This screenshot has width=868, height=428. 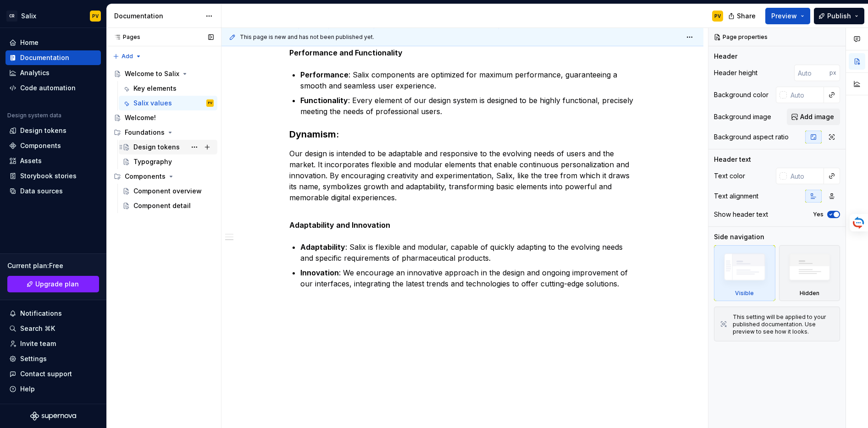 What do you see at coordinates (751, 137) in the screenshot?
I see `div: Background aspect ratio` at bounding box center [751, 137].